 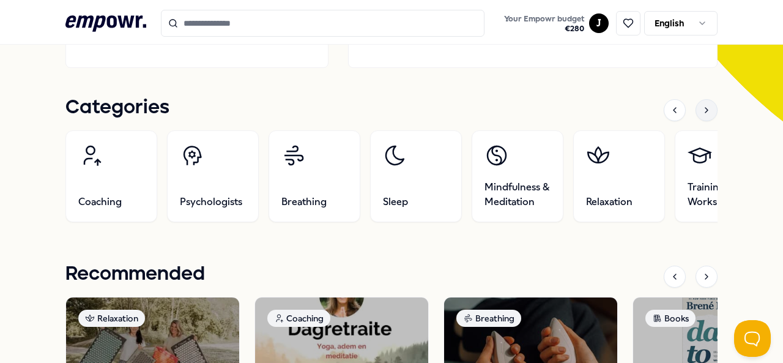 What do you see at coordinates (111, 318) in the screenshot?
I see `div: Relaxation` at bounding box center [111, 318].